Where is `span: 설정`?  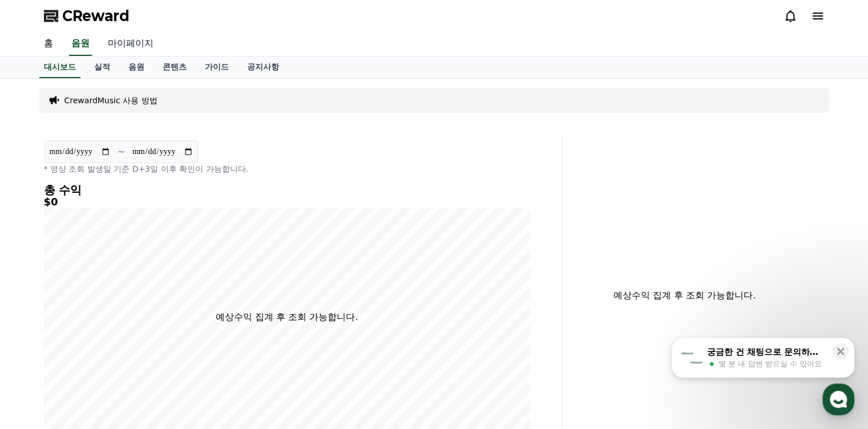 span: 설정 is located at coordinates (183, 356).